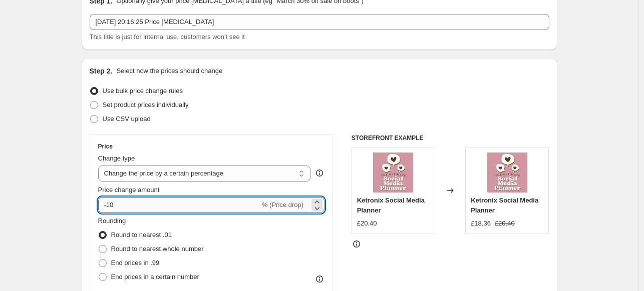 The height and width of the screenshot is (291, 644). I want to click on span: Set product prices individually, so click(146, 105).